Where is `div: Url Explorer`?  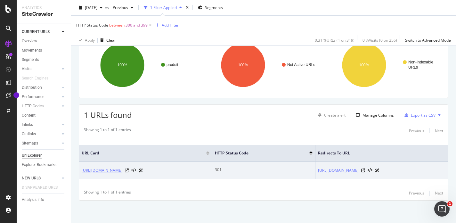 div: Url Explorer is located at coordinates (32, 155).